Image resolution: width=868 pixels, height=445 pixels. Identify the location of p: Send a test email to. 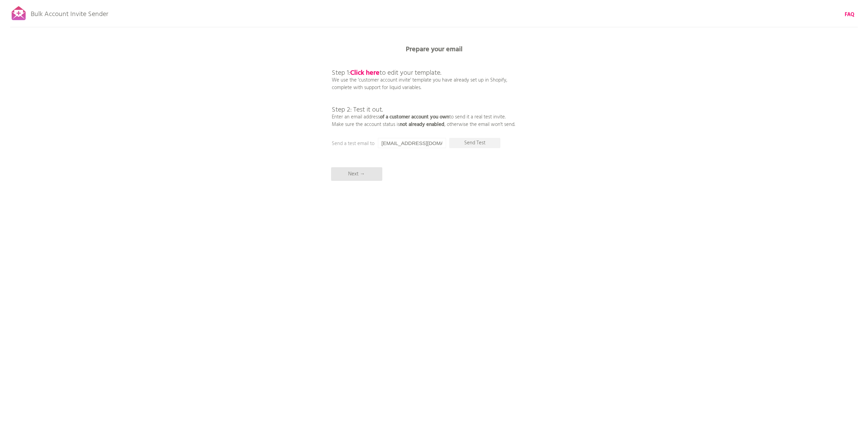
(400, 144).